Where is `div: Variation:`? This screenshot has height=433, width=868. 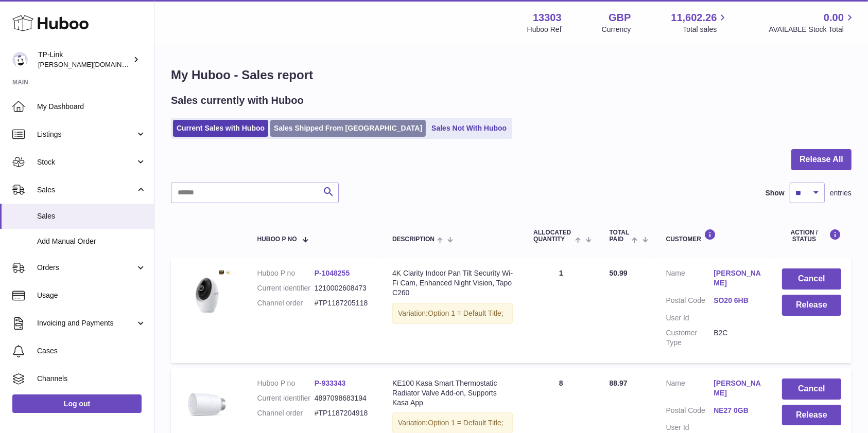 div: Variation: is located at coordinates (452, 314).